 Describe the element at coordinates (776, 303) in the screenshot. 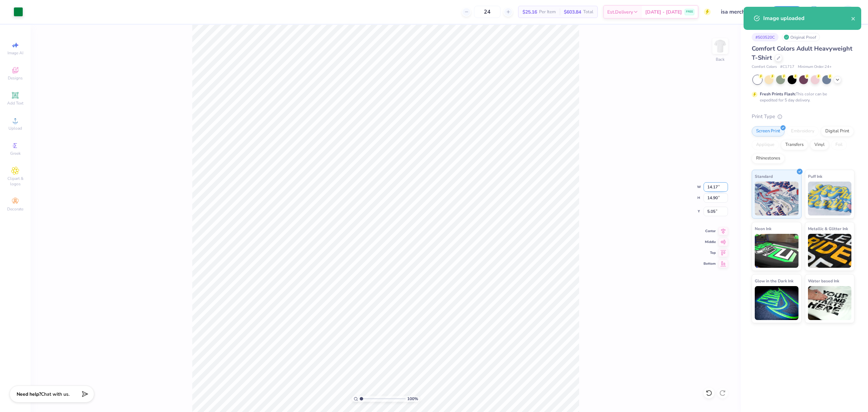

I see `img: Glow in the Dark Ink` at that location.